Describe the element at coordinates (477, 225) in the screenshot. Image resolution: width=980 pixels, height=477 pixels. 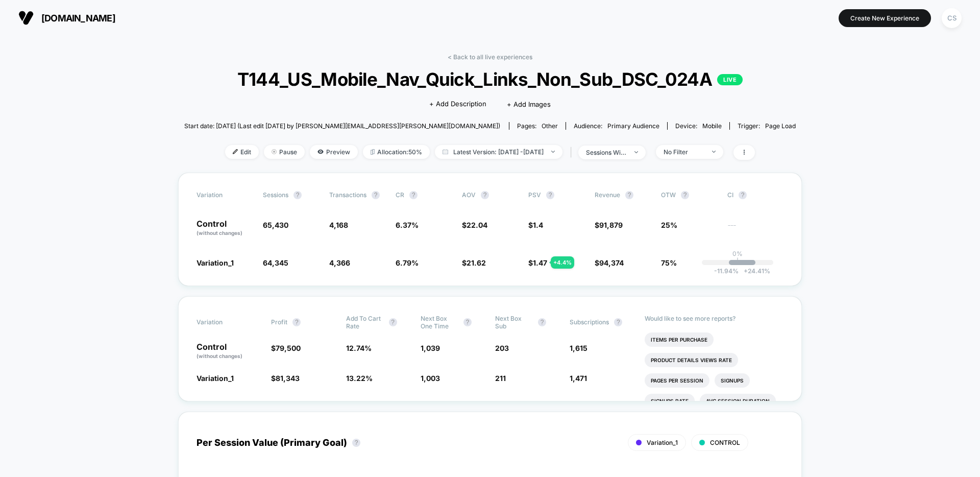
I see `span: 22.04` at that location.